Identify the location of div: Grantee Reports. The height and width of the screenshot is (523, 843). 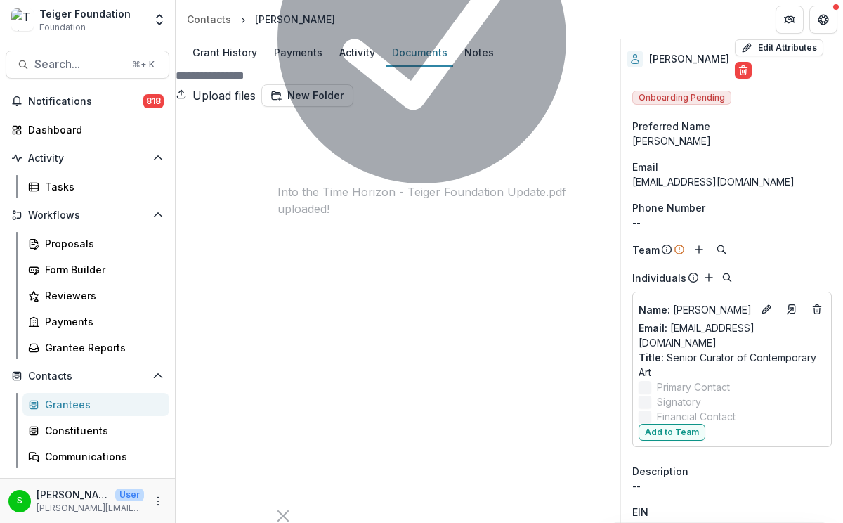
(101, 347).